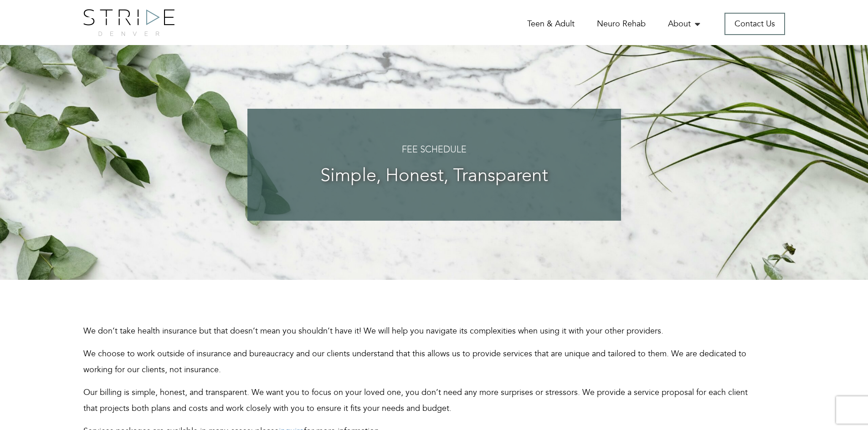 The width and height of the screenshot is (868, 430). What do you see at coordinates (755, 24) in the screenshot?
I see `a: Contact Us` at bounding box center [755, 24].